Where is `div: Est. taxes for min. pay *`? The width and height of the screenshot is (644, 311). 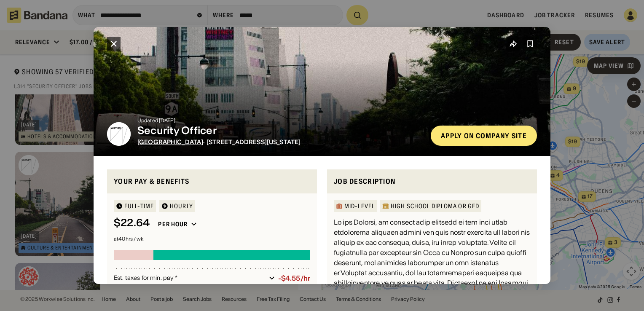 div: Est. taxes for min. pay * is located at coordinates (189, 278).